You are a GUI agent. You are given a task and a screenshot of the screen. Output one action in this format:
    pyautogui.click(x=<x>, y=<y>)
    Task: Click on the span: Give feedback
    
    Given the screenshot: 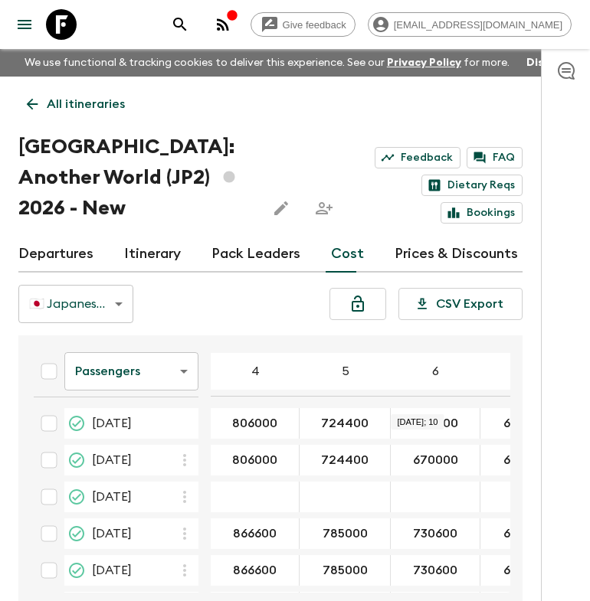 What is the action you would take?
    pyautogui.click(x=314, y=25)
    